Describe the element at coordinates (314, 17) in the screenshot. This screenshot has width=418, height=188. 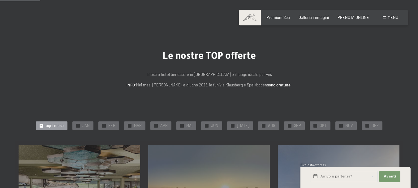
I see `span: Galleria immagini` at that location.